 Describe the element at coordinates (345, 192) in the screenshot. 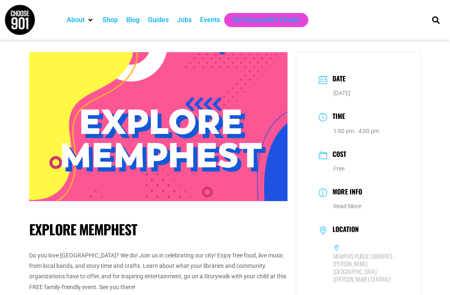

I see `h3: More Info` at that location.